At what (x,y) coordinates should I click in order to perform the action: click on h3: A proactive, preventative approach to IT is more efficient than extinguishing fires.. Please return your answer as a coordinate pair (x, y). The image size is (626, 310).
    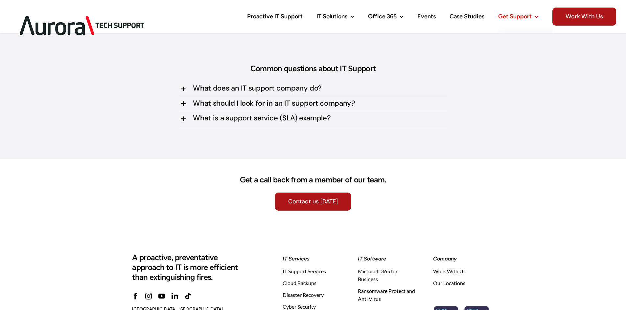
    Looking at the image, I should click on (189, 268).